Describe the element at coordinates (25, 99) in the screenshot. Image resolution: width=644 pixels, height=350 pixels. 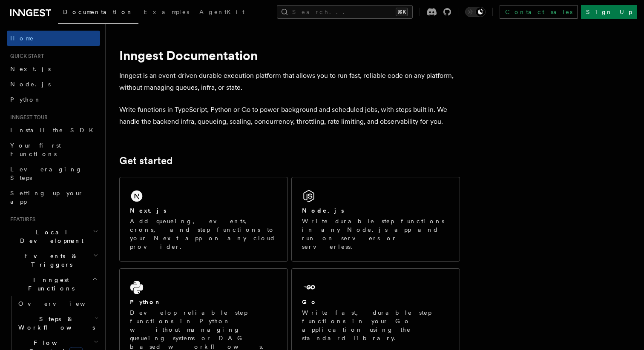
I see `span: Python` at that location.